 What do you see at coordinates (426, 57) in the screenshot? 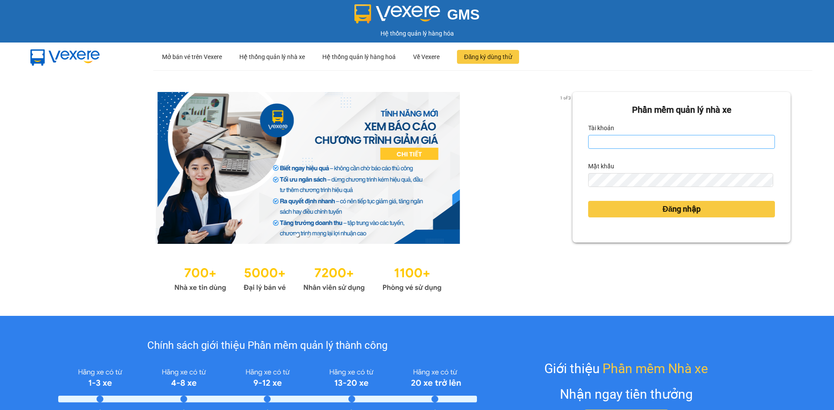
I see `div: Về Vexere` at bounding box center [426, 57].